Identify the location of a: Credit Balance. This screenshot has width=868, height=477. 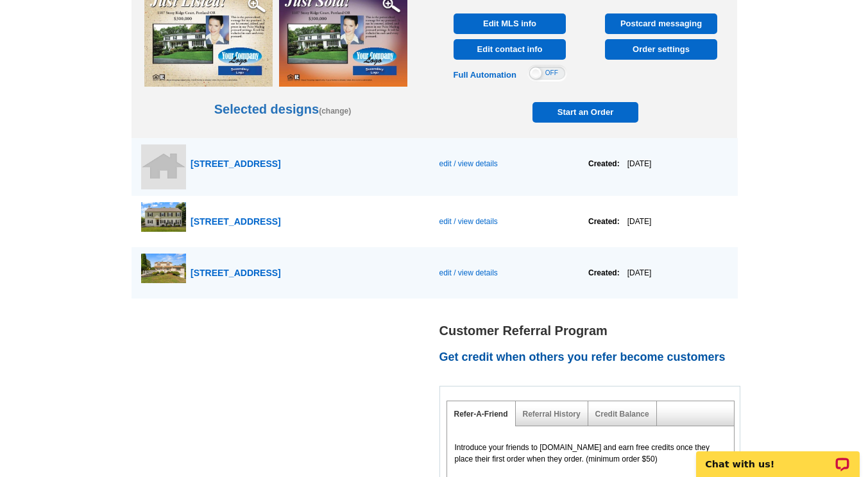
(623, 414).